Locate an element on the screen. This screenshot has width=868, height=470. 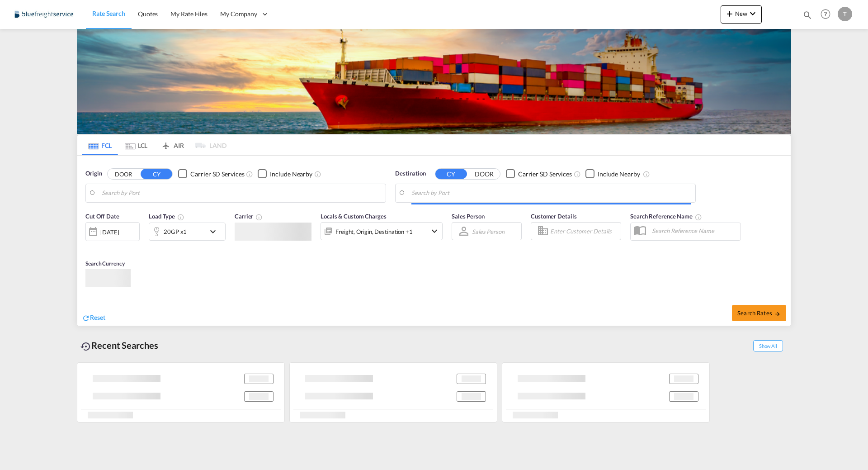
span: Search Rates is located at coordinates (759, 313).